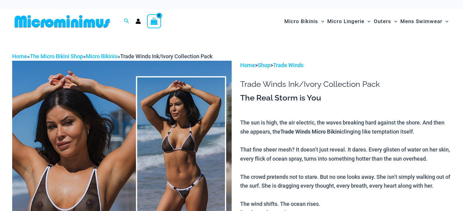  What do you see at coordinates (366, 21) in the screenshot?
I see `nav: Site Navigation` at bounding box center [366, 21].